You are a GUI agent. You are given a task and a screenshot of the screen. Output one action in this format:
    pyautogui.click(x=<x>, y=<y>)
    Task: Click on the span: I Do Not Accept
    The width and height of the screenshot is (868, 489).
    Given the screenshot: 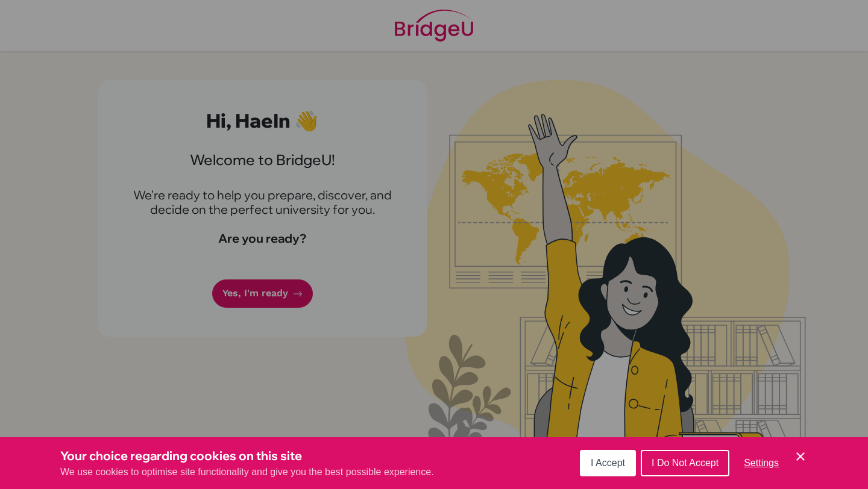 What is the action you would take?
    pyautogui.click(x=685, y=463)
    